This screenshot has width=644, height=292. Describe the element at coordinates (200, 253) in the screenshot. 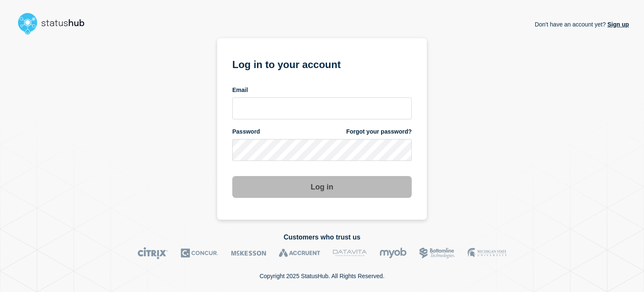

I see `img: Concur logo` at that location.